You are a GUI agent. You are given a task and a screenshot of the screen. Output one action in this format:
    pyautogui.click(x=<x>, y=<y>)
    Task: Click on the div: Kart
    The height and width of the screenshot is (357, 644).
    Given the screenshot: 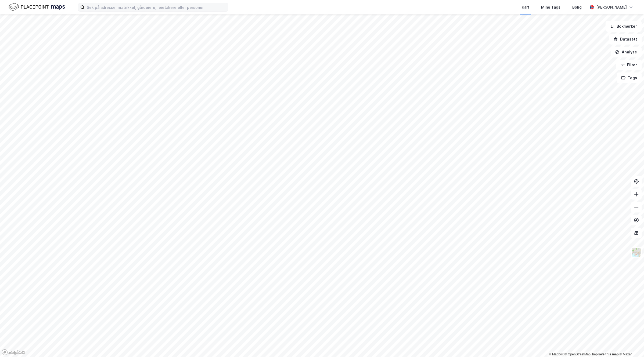 What is the action you would take?
    pyautogui.click(x=526, y=7)
    